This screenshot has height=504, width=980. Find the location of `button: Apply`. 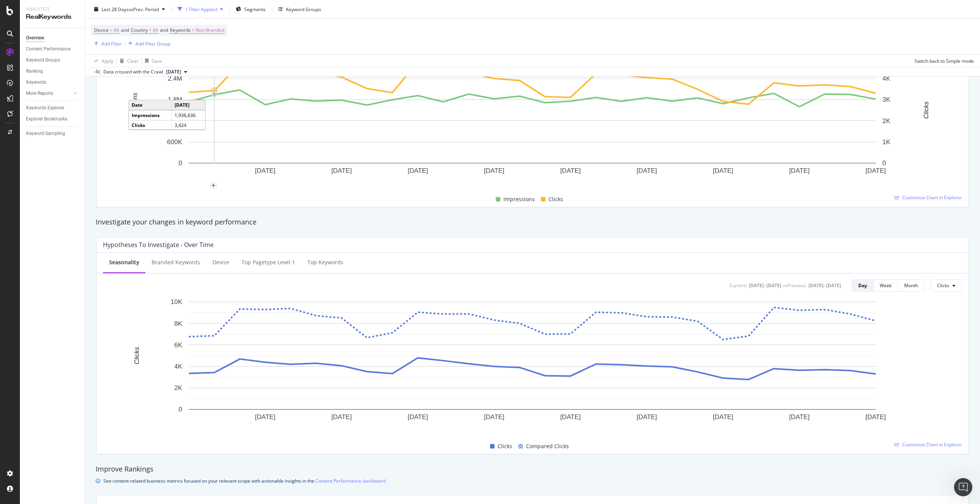

button: Apply is located at coordinates (102, 60).